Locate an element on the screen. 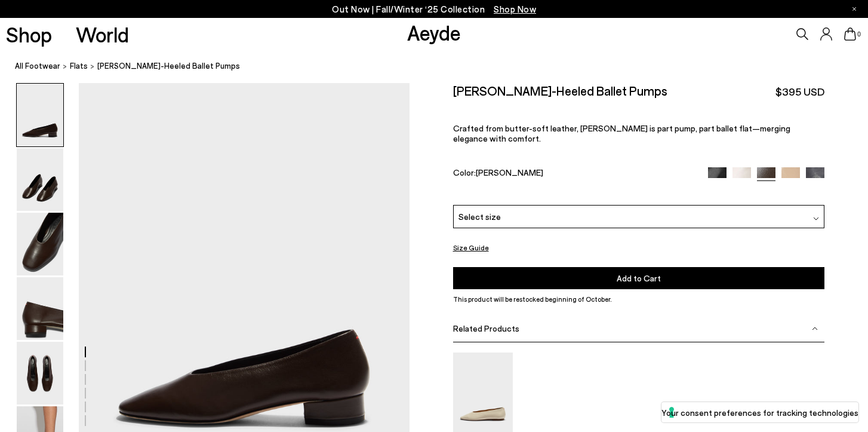  a: All Footwear is located at coordinates (38, 65).